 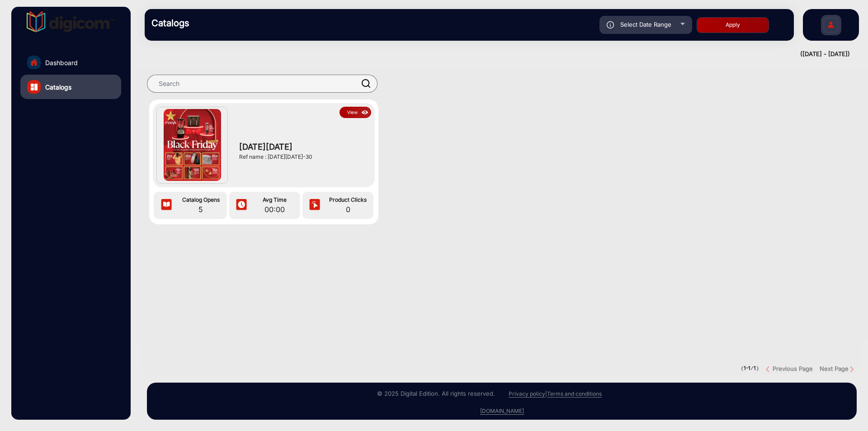 I want to click on small: © 2025 Digital Edition. All rights reserved., so click(x=436, y=394).